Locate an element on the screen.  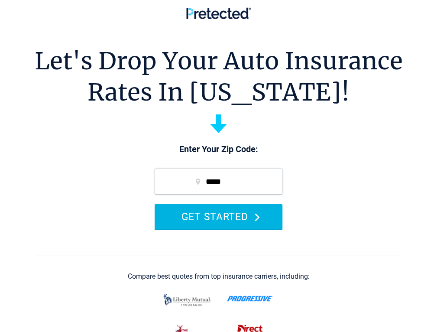
img: Pretected Logo is located at coordinates (218, 13).